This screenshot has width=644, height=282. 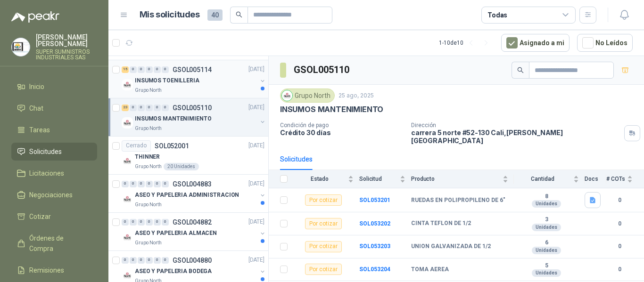 I want to click on b: 5, so click(x=546, y=266).